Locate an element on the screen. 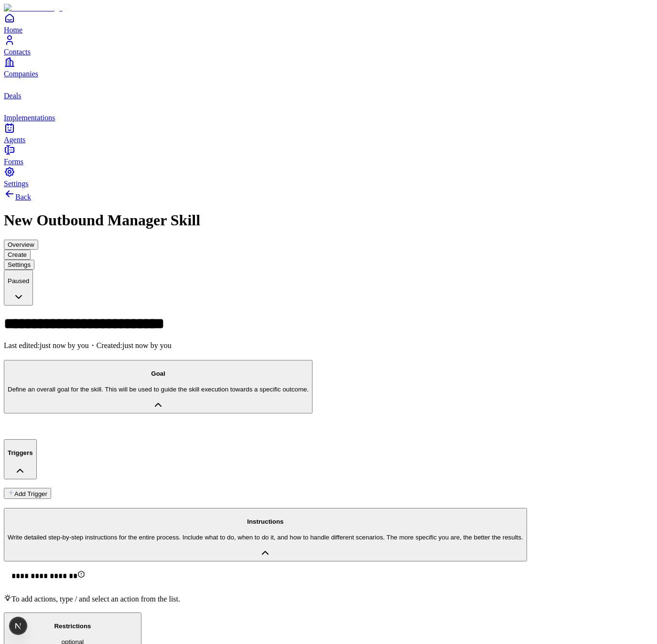 Image resolution: width=657 pixels, height=644 pixels. a: Contacts is located at coordinates (328, 45).